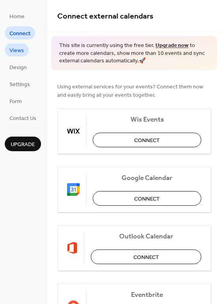 The height and width of the screenshot is (304, 221). What do you see at coordinates (17, 17) in the screenshot?
I see `span: Home` at bounding box center [17, 17].